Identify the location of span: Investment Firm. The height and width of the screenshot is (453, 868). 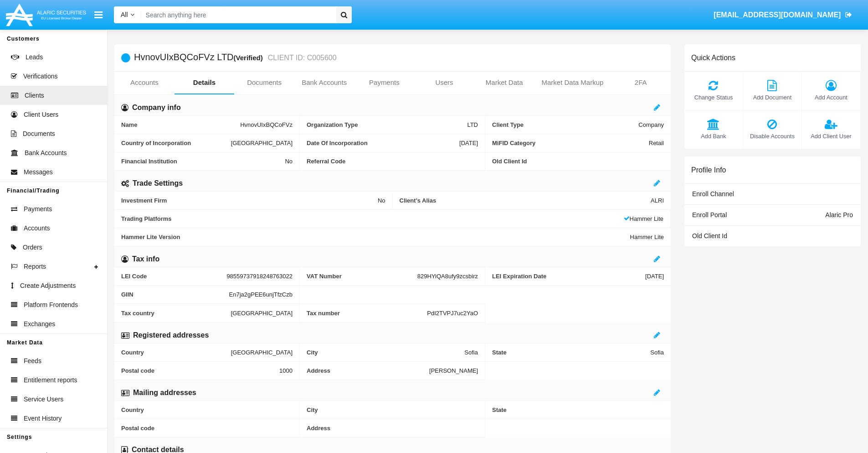
(250, 200).